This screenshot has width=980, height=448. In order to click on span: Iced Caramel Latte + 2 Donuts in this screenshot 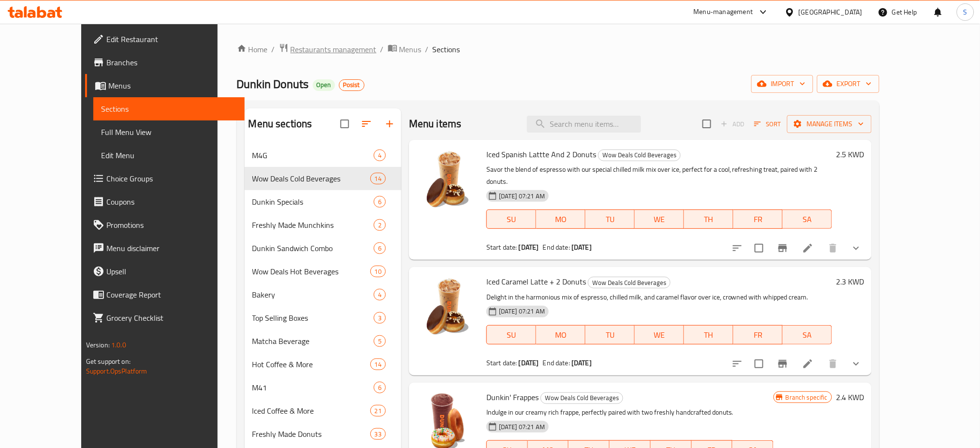, I will do `click(536, 281)`.